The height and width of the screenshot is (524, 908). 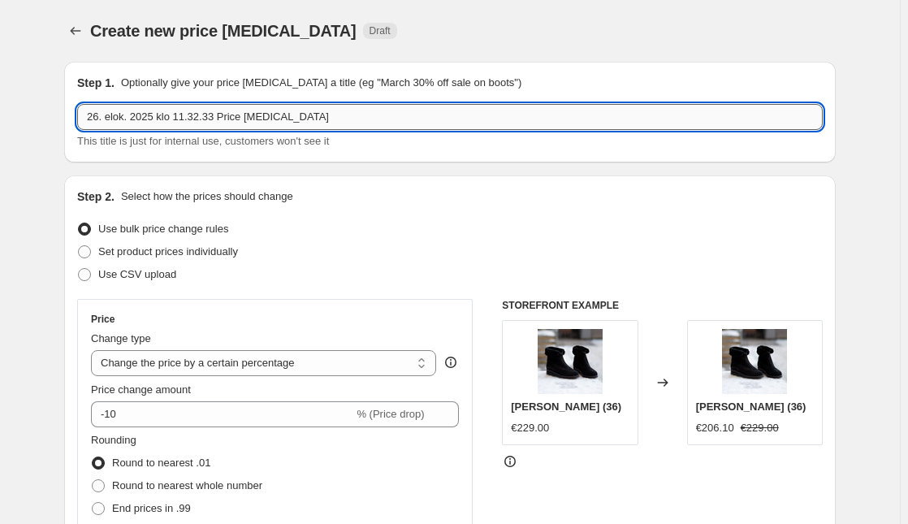 What do you see at coordinates (96, 197) in the screenshot?
I see `h2: Step 2.` at bounding box center [96, 197].